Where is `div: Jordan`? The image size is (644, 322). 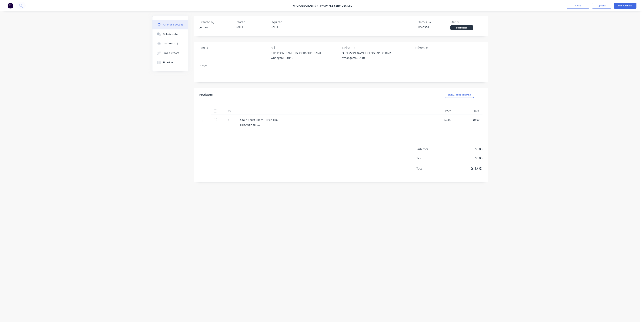 div: Jordan is located at coordinates (215, 27).